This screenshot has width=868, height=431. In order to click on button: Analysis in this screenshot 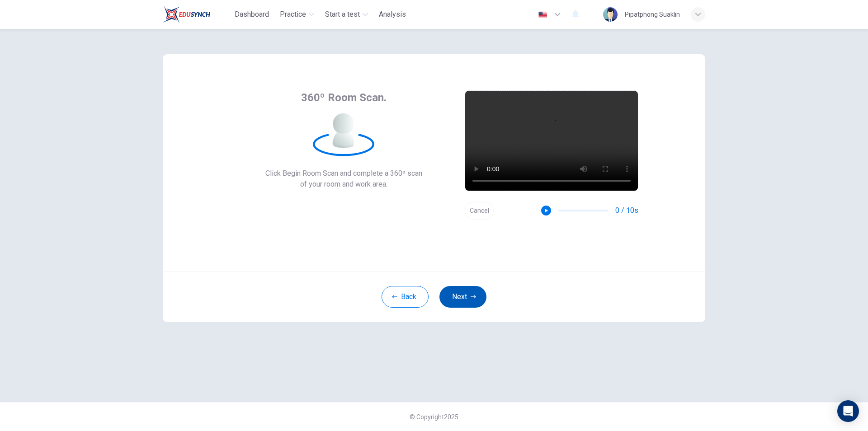, I will do `click(392, 14)`.